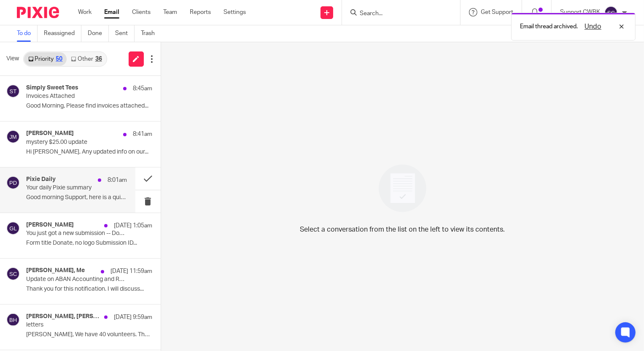 The height and width of the screenshot is (351, 644). Describe the element at coordinates (593, 26) in the screenshot. I see `button: Undo` at that location.